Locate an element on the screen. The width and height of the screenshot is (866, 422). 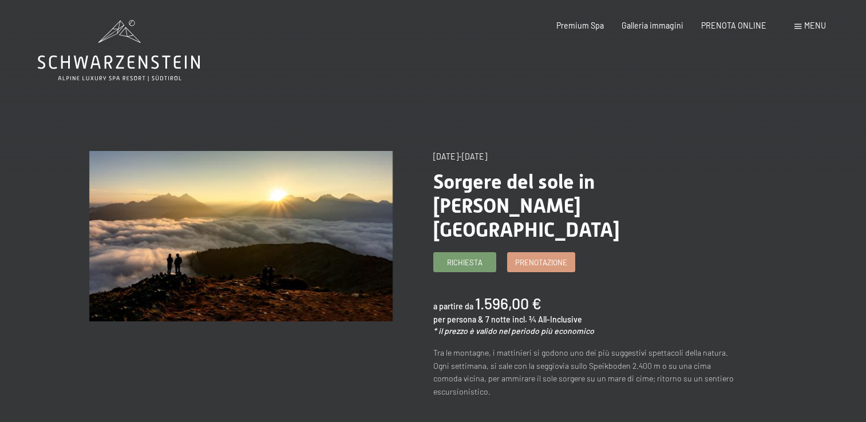
em: * il prezzo è valido nel periodo più economico is located at coordinates (514, 331).